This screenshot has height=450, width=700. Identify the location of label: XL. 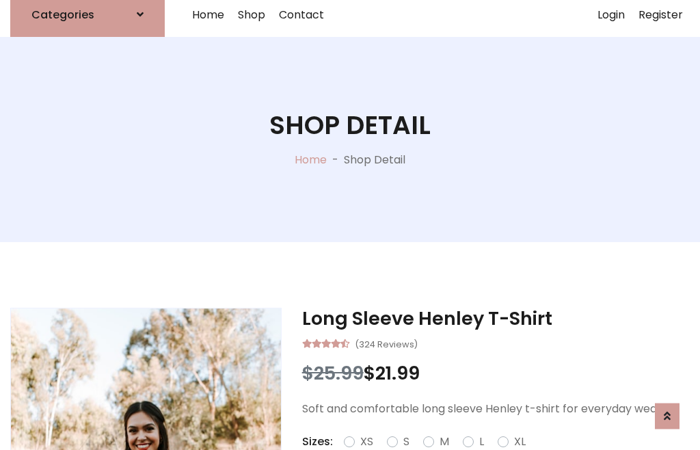
(520, 442).